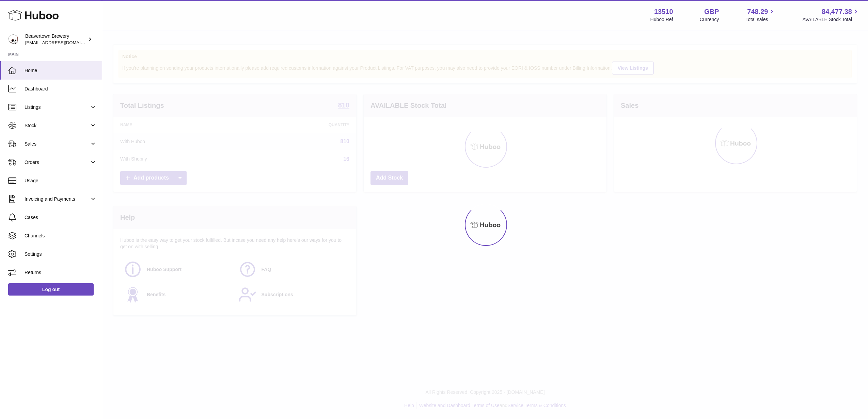 The height and width of the screenshot is (419, 868). Describe the element at coordinates (51, 289) in the screenshot. I see `a: Log out` at that location.